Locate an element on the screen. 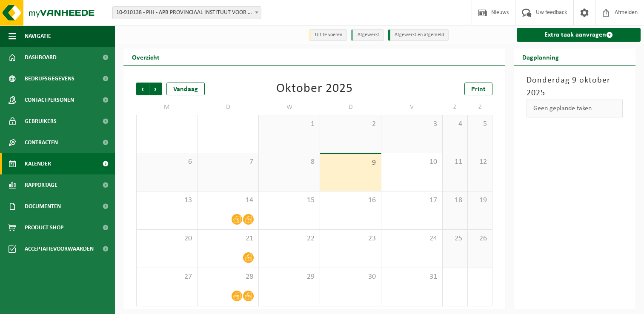 The height and width of the screenshot is (314, 644). td: V is located at coordinates (412, 107).